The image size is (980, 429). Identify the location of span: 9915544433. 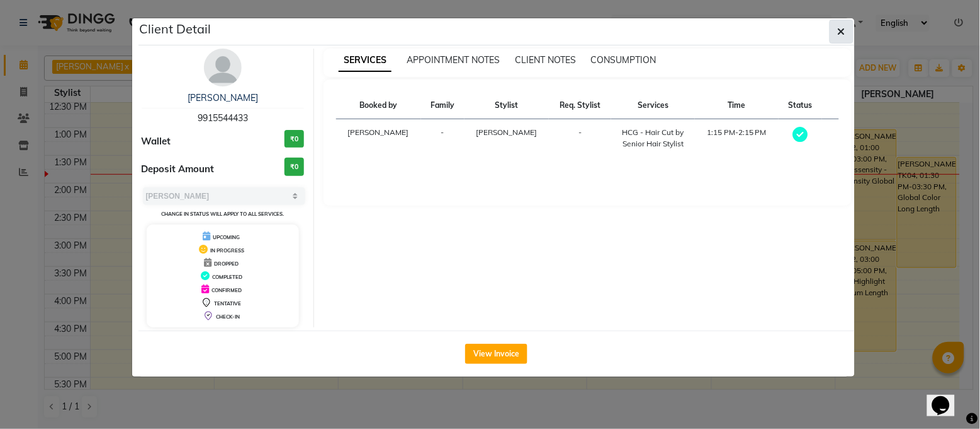
(223, 118).